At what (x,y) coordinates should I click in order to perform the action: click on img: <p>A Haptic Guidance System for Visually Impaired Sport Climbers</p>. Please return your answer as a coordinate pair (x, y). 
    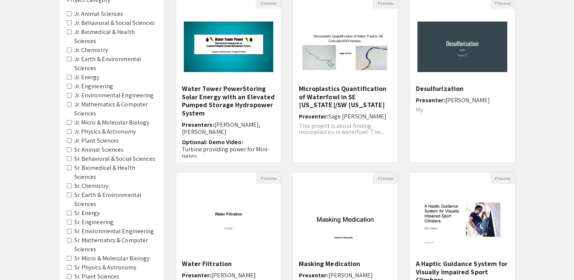
    Looking at the image, I should click on (463, 222).